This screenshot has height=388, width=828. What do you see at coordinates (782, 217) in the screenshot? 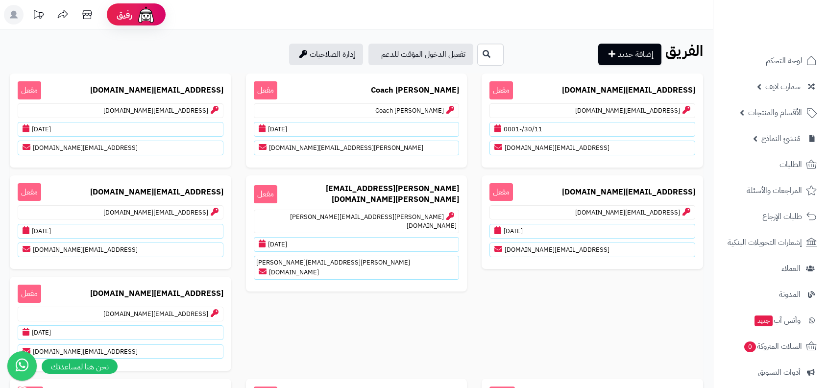
I see `span: طلبات الإرجاع` at bounding box center [782, 217].